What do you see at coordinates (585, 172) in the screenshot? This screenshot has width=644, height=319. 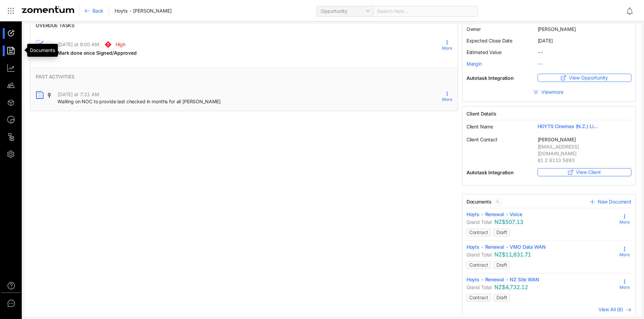 I see `button: View Client` at bounding box center [585, 172].